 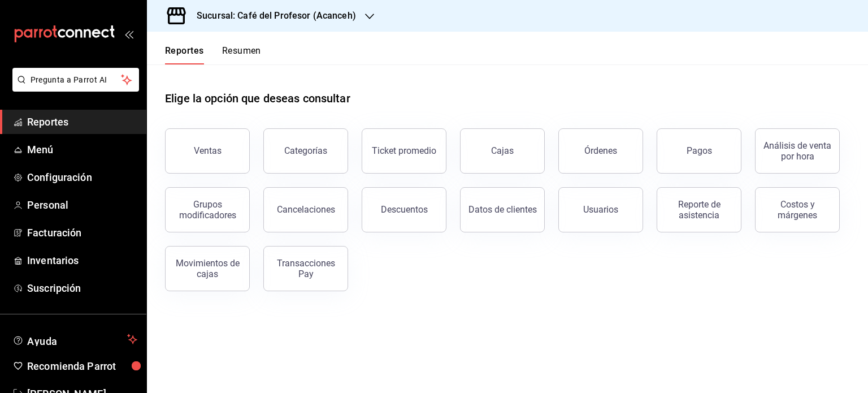 I want to click on div: Descuentos, so click(x=404, y=209).